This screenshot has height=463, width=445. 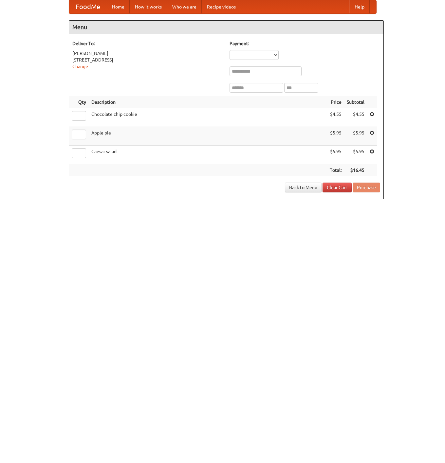 What do you see at coordinates (226, 27) in the screenshot?
I see `h4: Menu` at bounding box center [226, 27].